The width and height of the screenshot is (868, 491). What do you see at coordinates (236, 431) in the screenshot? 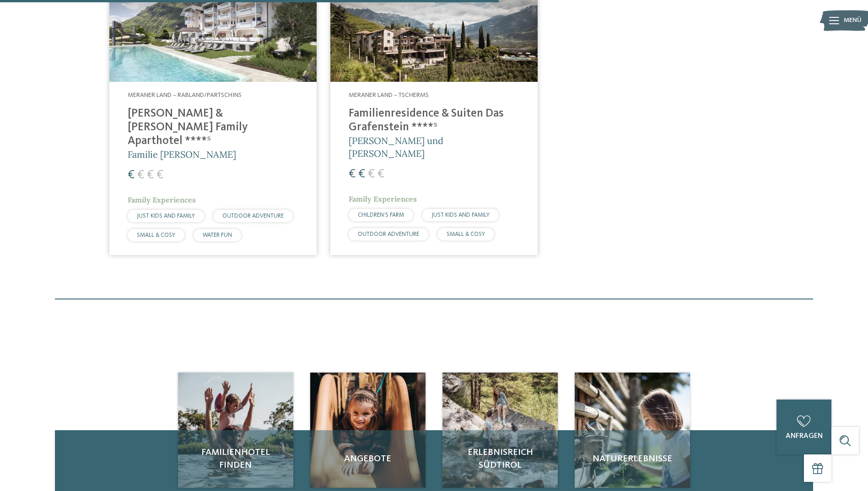
I see `a: Familienhotels gesucht? Hier findet ihr die besten! Familienhotel finden` at bounding box center [236, 431].